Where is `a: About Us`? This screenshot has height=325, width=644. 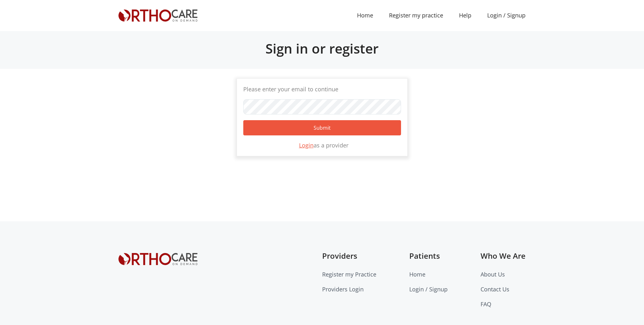
a: About Us is located at coordinates (492, 274).